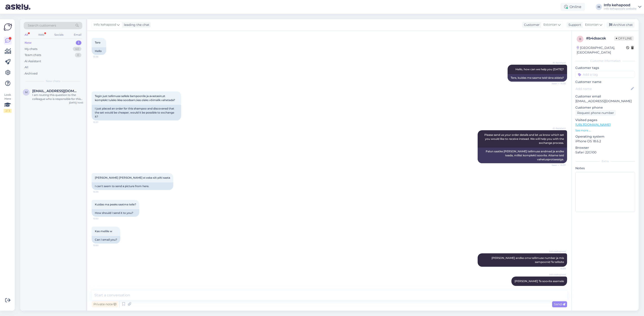 The image size is (644, 316). I want to click on p: Visited pages, so click(605, 120).